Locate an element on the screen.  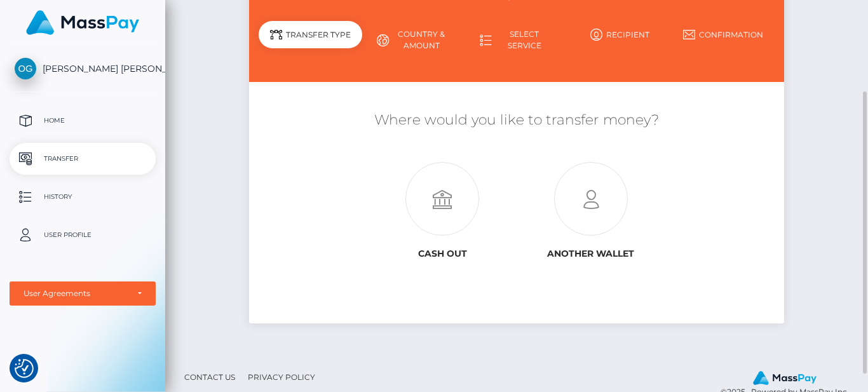
p: User Profile is located at coordinates (82, 235).